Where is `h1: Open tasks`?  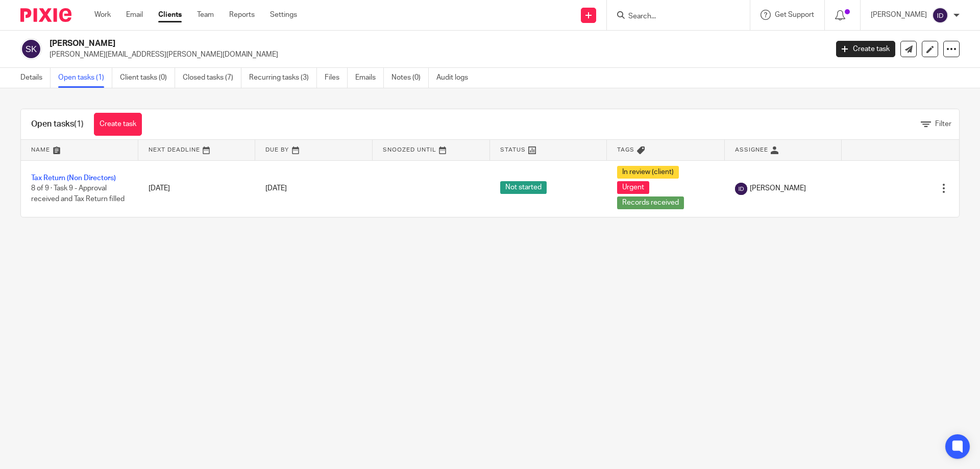
h1: Open tasks is located at coordinates (57, 124).